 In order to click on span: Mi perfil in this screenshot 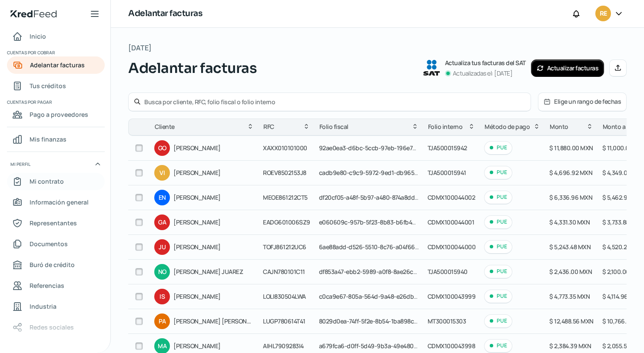, I will do `click(20, 164)`.